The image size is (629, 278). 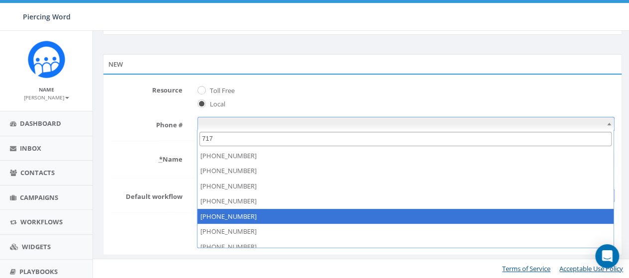 I want to click on div: Open Intercom Messenger, so click(x=607, y=256).